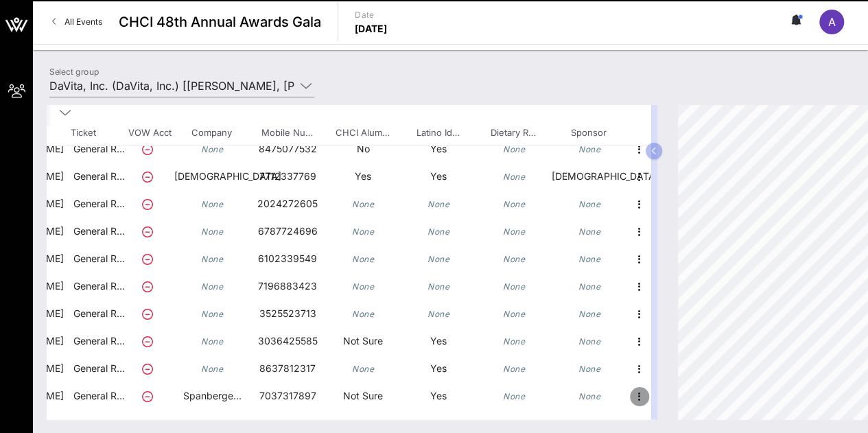 This screenshot has width=868, height=433. What do you see at coordinates (288, 204) in the screenshot?
I see `p: 2024272605` at bounding box center [288, 204].